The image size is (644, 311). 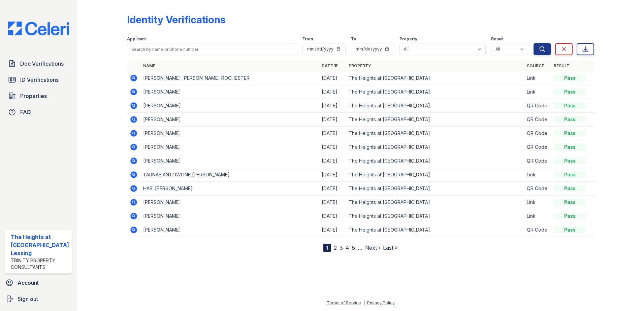 What do you see at coordinates (408, 39) in the screenshot?
I see `label: Property` at bounding box center [408, 39].